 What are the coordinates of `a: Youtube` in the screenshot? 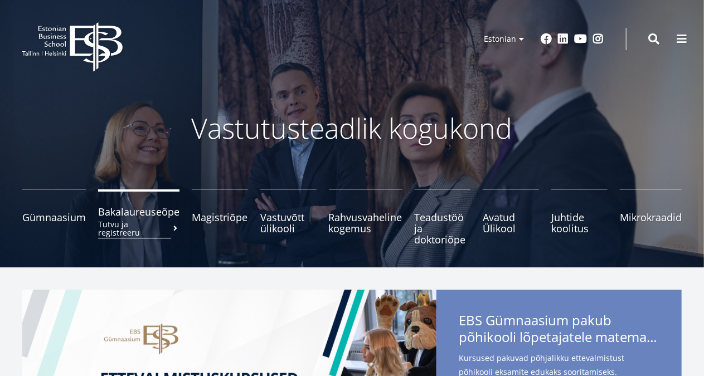 It's located at (580, 39).